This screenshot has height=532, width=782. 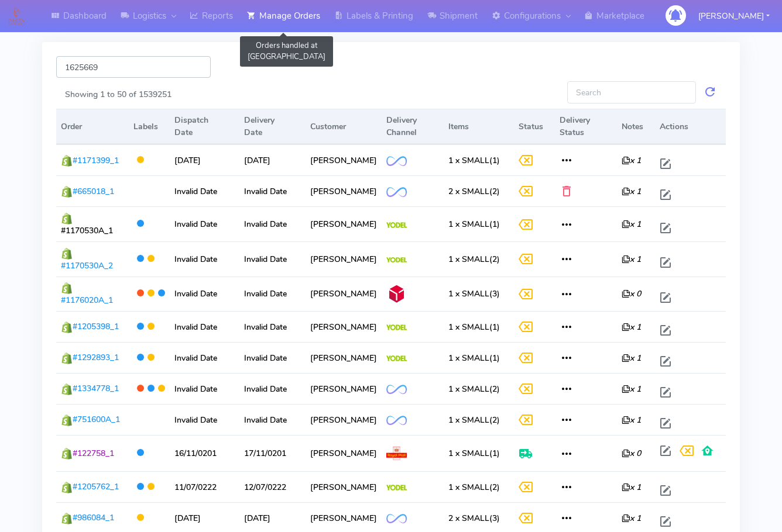 What do you see at coordinates (96, 486) in the screenshot?
I see `span: #1205762_1` at bounding box center [96, 486].